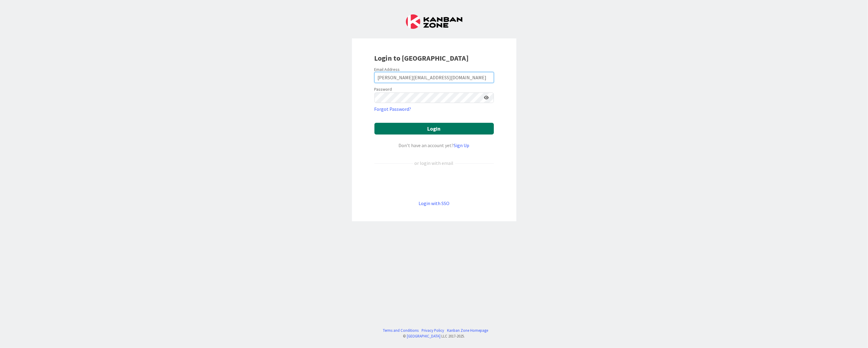 This screenshot has width=868, height=348. I want to click on div: Don’t have an account yet?, so click(434, 145).